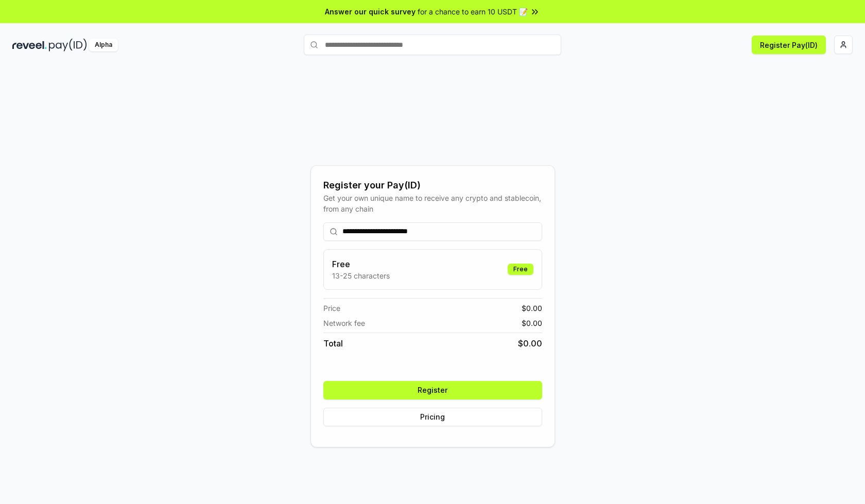 Image resolution: width=865 pixels, height=504 pixels. Describe the element at coordinates (331, 308) in the screenshot. I see `span: Price` at that location.